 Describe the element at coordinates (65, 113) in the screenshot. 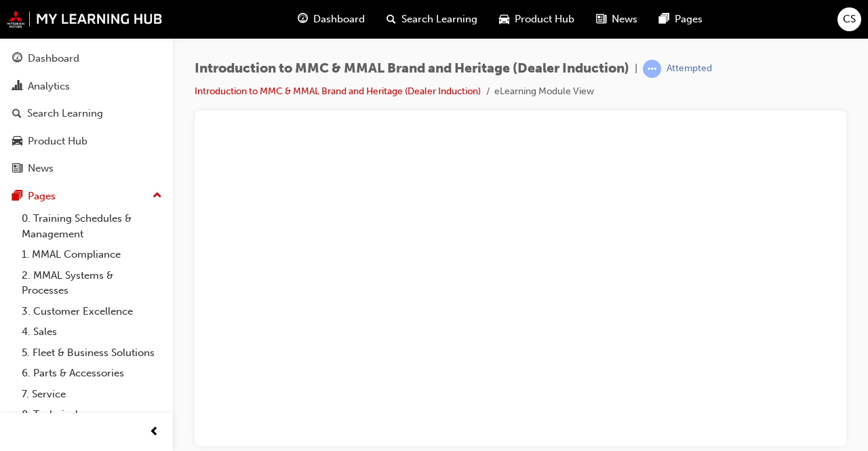

I see `div: Search Learning` at that location.